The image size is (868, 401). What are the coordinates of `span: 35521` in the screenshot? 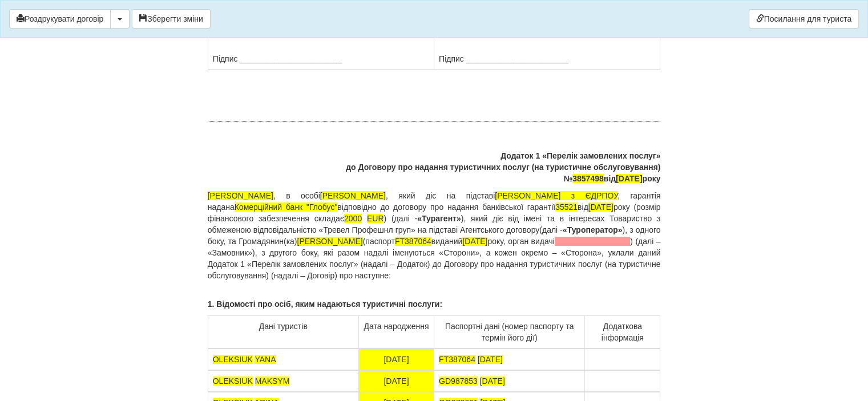 It's located at (567, 207).